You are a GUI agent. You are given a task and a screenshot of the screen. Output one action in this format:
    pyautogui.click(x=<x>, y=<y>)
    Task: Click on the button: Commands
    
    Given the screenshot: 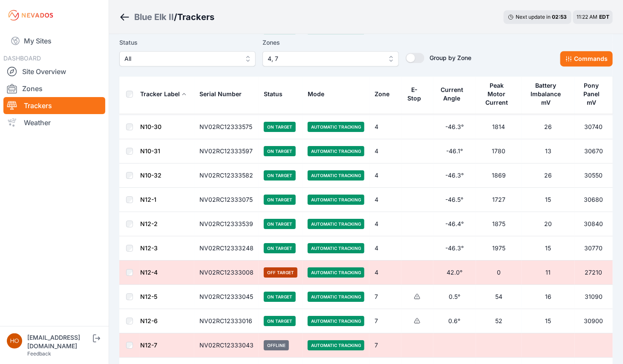 What is the action you would take?
    pyautogui.click(x=586, y=59)
    